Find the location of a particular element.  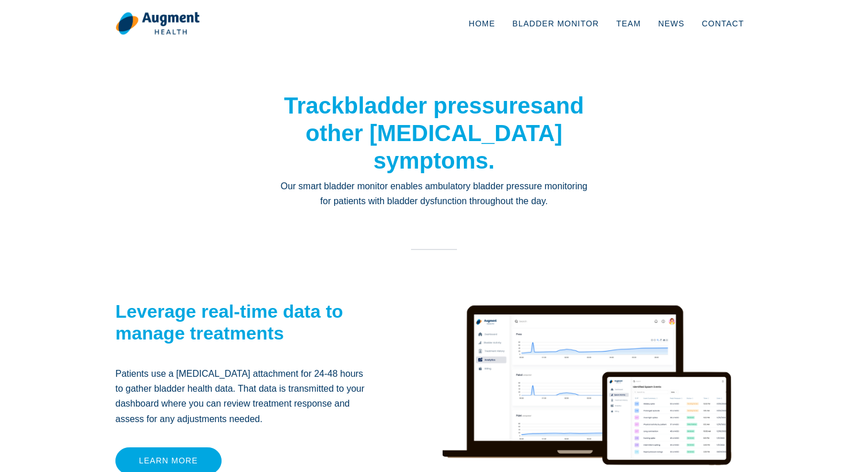

a: Home is located at coordinates (482, 24).